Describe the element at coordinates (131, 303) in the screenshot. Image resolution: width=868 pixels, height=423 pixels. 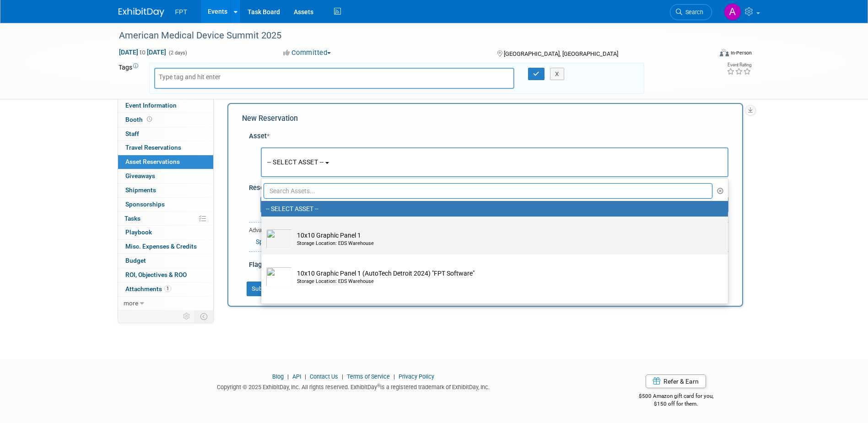
I see `span: more` at that location.